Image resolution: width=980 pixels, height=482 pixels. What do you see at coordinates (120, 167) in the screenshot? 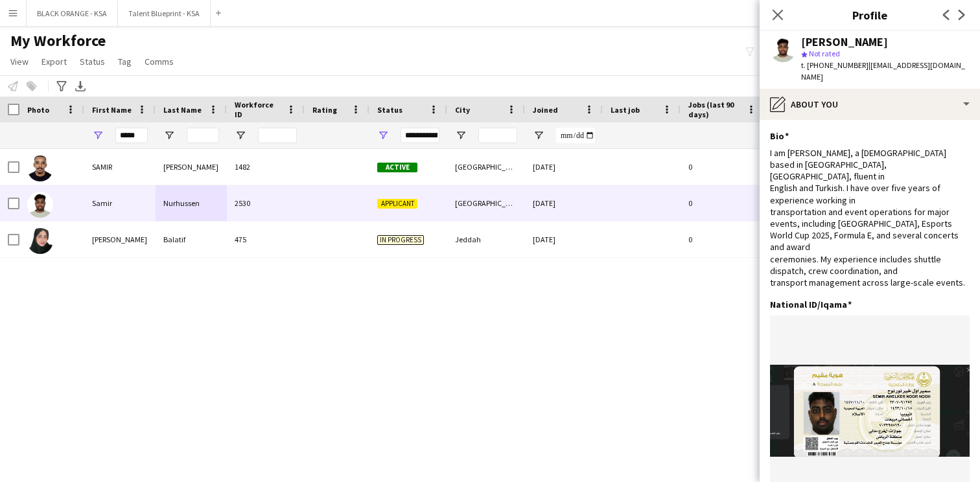
I see `div: SAMIR` at bounding box center [120, 167].